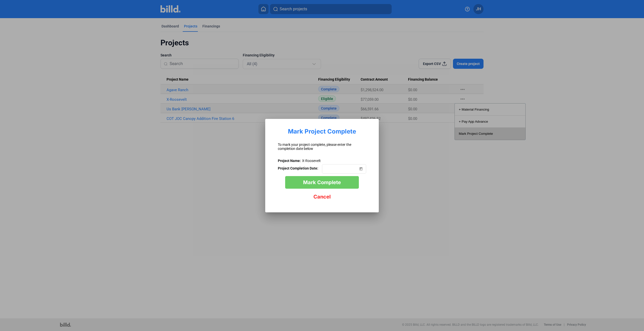  Describe the element at coordinates (322, 147) in the screenshot. I see `div: To mark your project complete, please enter the completion date below` at that location.